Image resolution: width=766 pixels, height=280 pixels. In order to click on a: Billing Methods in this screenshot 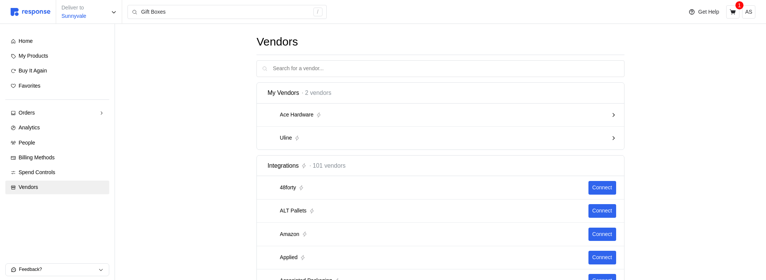, I will do `click(57, 158)`.